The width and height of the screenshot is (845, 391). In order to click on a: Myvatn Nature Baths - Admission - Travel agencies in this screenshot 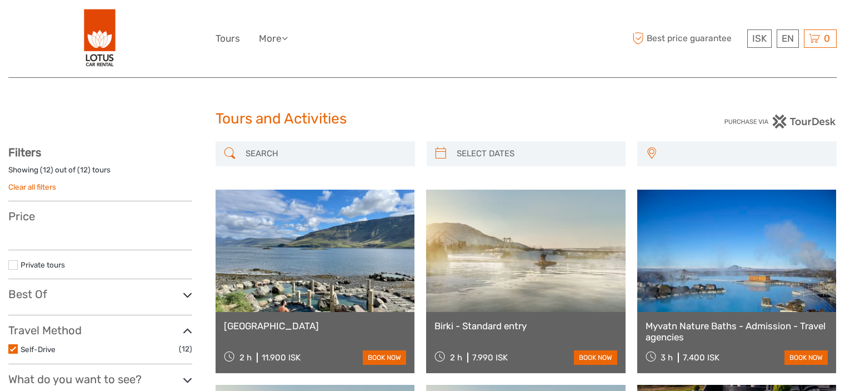, I will do `click(737, 331)`.